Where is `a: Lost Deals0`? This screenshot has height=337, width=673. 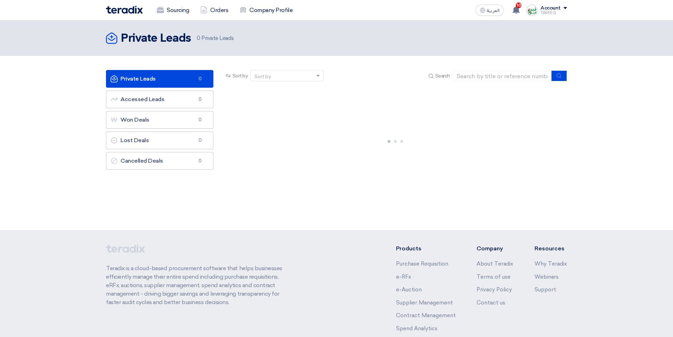 a: Lost Deals0 is located at coordinates (160, 140).